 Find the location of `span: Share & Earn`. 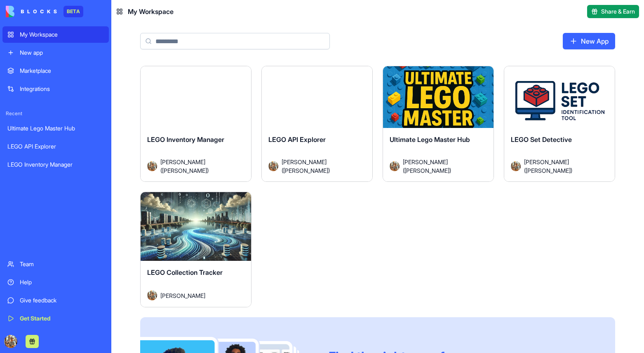

span: Share & Earn is located at coordinates (618, 11).